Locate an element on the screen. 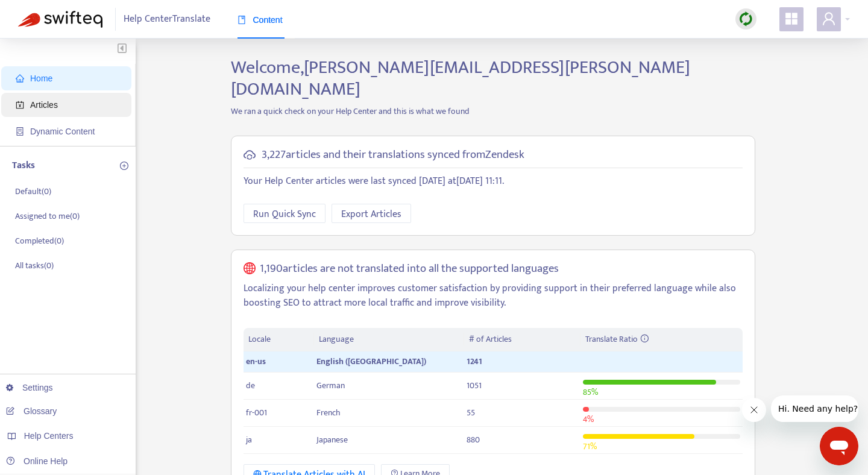 The height and width of the screenshot is (475, 868). span: fr-001 is located at coordinates (256, 412).